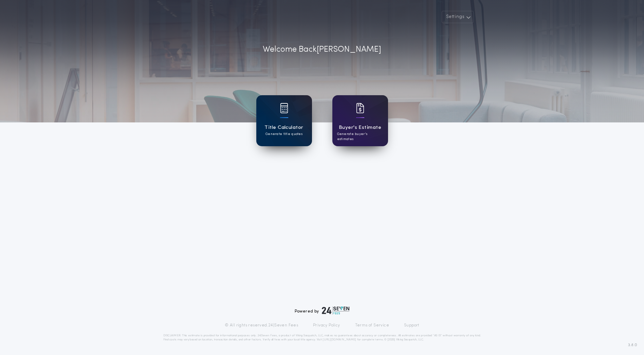 The image size is (644, 355). Describe the element at coordinates (284, 120) in the screenshot. I see `a: card iconTitle CalculatorGenerate title quotes` at that location.